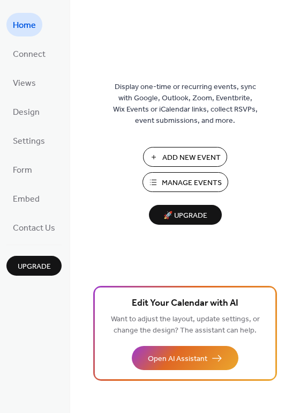 This screenshot has height=413, width=300. What do you see at coordinates (34, 227) in the screenshot?
I see `a: Contact Us` at bounding box center [34, 227].